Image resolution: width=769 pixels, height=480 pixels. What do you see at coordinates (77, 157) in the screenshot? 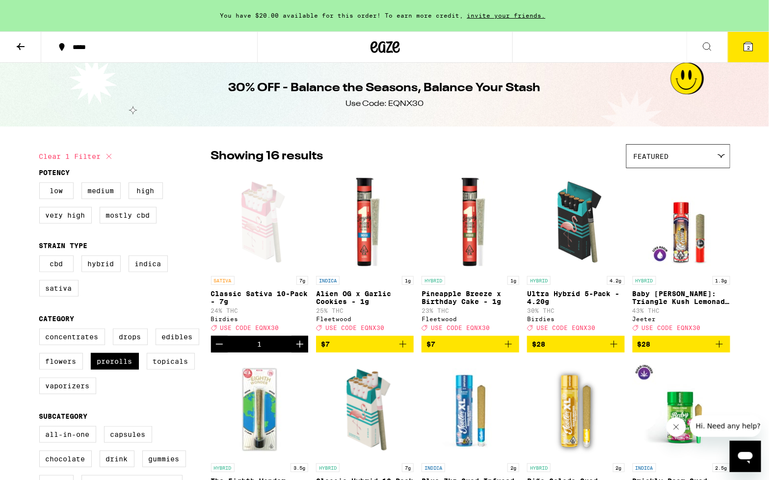
I see `button: Clear 1 filter` at bounding box center [77, 157].